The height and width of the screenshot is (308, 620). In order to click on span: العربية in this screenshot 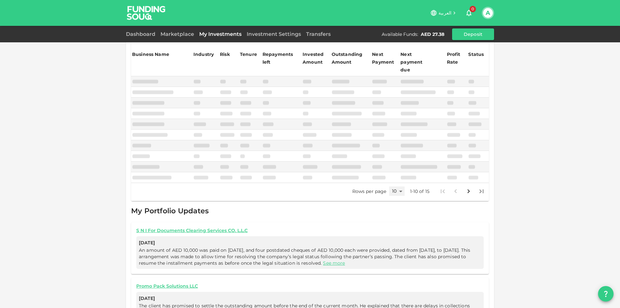, I will do `click(445, 13)`.